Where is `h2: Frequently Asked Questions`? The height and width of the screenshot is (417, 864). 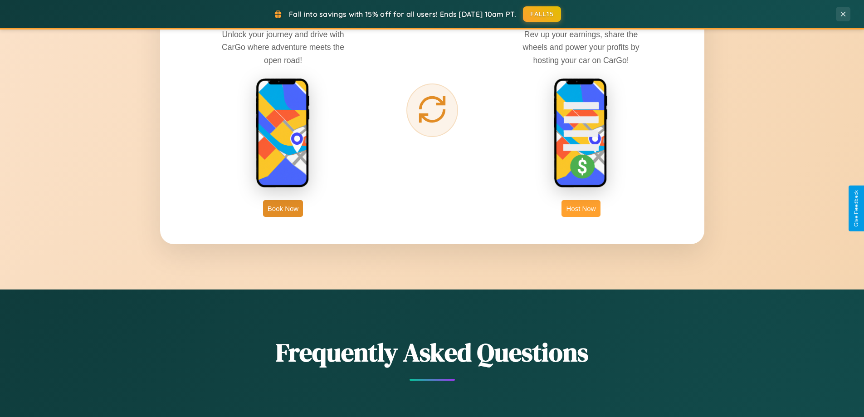
h2: Frequently Asked Questions is located at coordinates (432, 352).